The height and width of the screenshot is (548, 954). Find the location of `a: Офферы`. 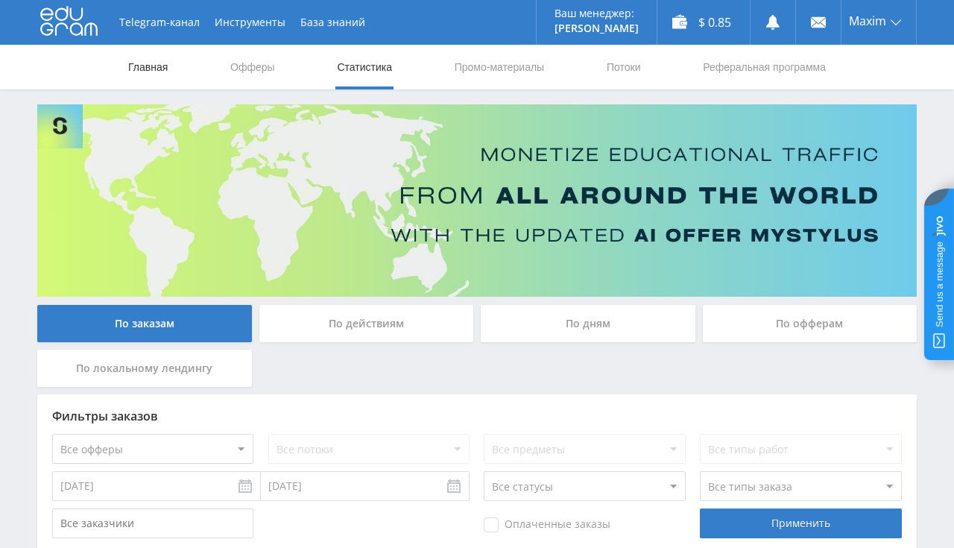

a: Офферы is located at coordinates (253, 67).